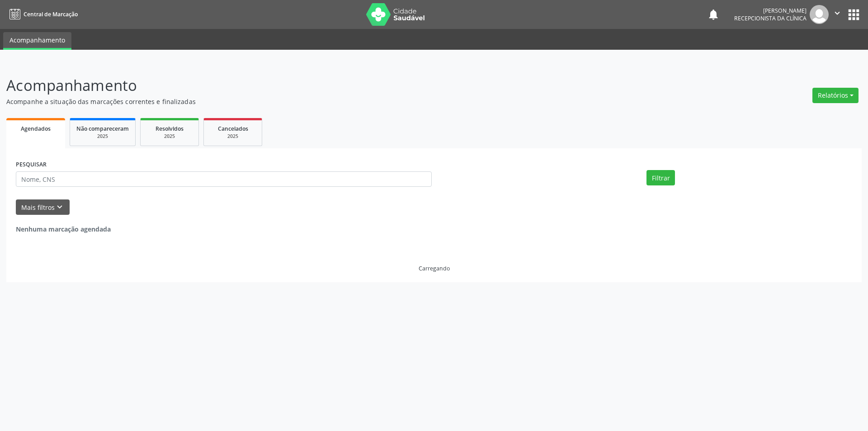 The image size is (868, 431). What do you see at coordinates (306, 85) in the screenshot?
I see `p: Acompanhamento` at bounding box center [306, 85].